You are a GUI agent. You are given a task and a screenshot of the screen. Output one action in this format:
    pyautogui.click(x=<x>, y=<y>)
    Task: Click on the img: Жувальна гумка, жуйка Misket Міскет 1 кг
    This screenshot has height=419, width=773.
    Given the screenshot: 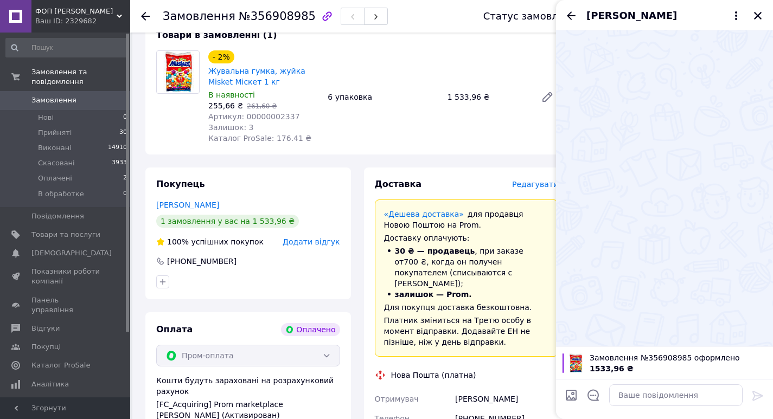 What is the action you would take?
    pyautogui.click(x=178, y=72)
    